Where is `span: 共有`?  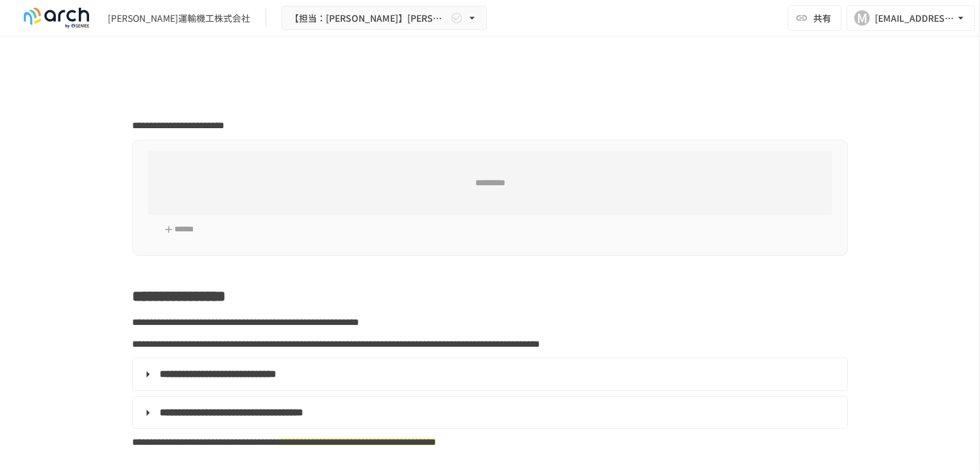 span: 共有 is located at coordinates (822, 18).